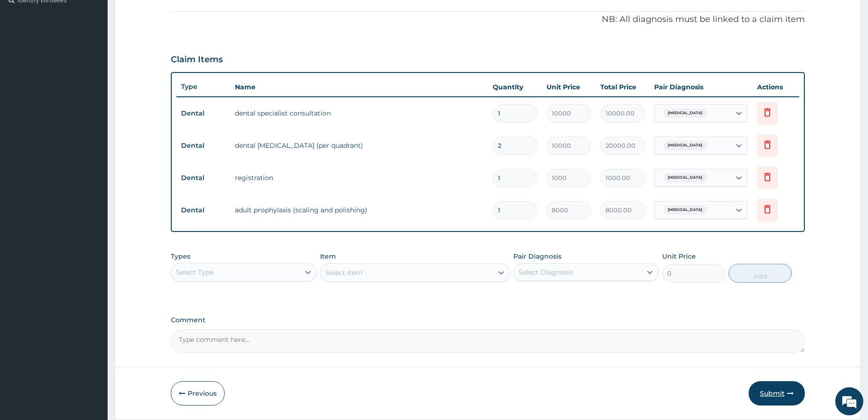 This screenshot has height=420, width=868. I want to click on th: Total Price, so click(622, 87).